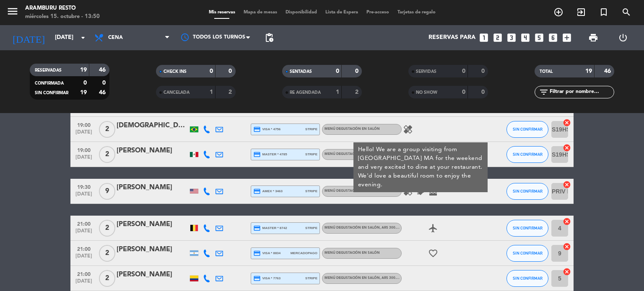 The image size is (644, 291). Describe the element at coordinates (526, 38) in the screenshot. I see `i: looks_4` at that location.